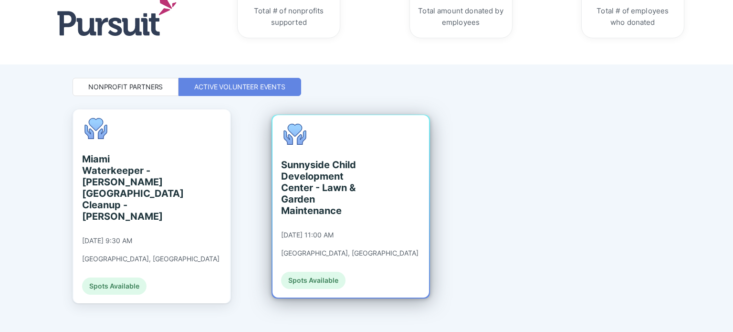 The width and height of the screenshot is (733, 332). What do you see at coordinates (126, 87) in the screenshot?
I see `div: Nonprofit Partners` at bounding box center [126, 87].